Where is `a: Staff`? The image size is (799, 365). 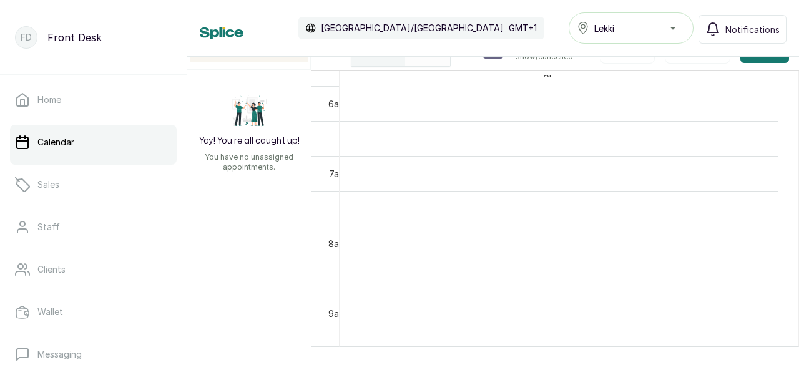 a: Staff is located at coordinates (93, 227).